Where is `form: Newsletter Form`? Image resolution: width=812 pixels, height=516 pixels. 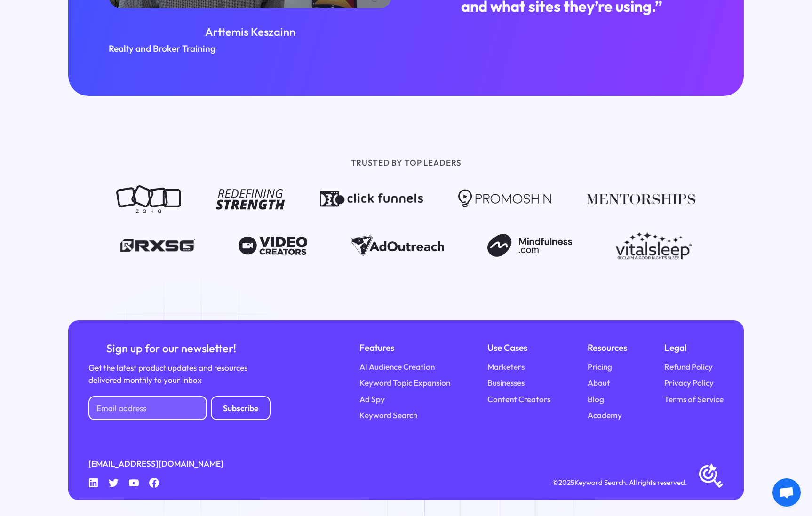 form: Newsletter Form is located at coordinates (179, 408).